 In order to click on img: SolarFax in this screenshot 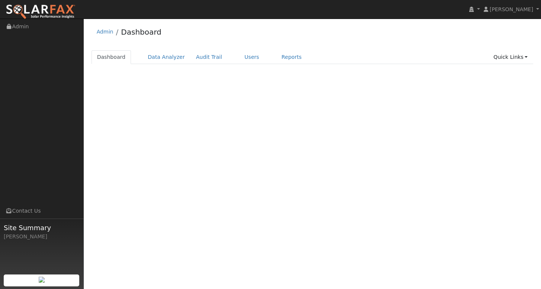, I will do `click(41, 12)`.